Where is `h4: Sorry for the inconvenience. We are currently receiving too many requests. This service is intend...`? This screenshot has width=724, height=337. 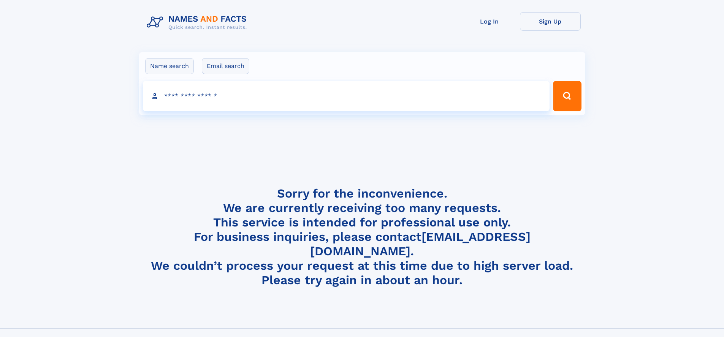 h4: Sorry for the inconvenience. We are currently receiving too many requests. This service is intend... is located at coordinates (362, 237).